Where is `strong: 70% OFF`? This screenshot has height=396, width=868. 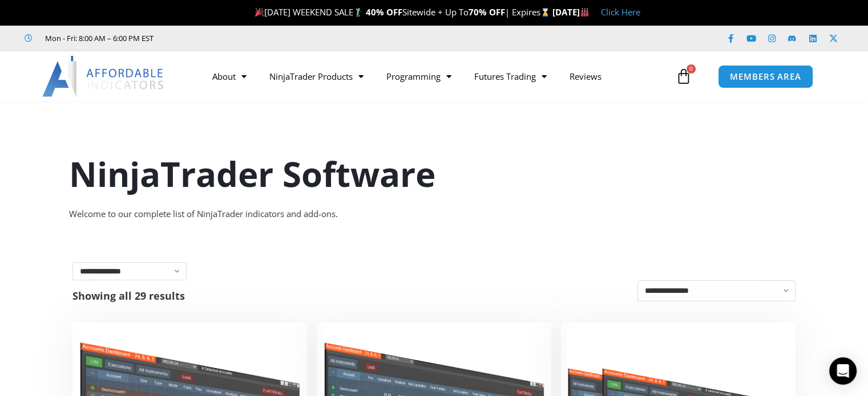
strong: 70% OFF is located at coordinates (487, 12).